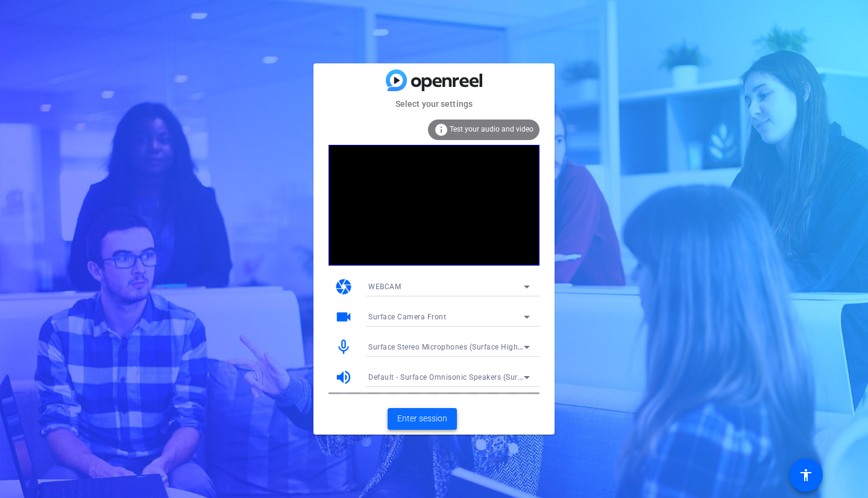  Describe the element at coordinates (344, 287) in the screenshot. I see `mat-icon: camera` at that location.